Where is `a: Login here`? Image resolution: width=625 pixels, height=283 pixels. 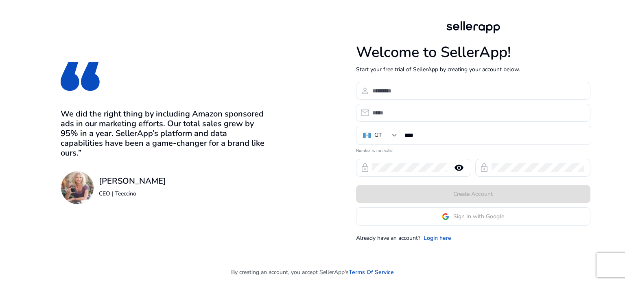
a: Login here is located at coordinates (438, 238).